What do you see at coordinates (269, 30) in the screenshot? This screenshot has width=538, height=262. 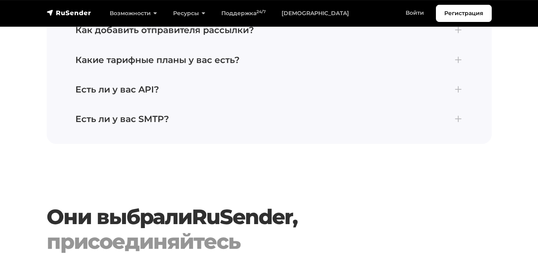 I see `h4: Как добавить отправителя рассылки?` at bounding box center [269, 30].